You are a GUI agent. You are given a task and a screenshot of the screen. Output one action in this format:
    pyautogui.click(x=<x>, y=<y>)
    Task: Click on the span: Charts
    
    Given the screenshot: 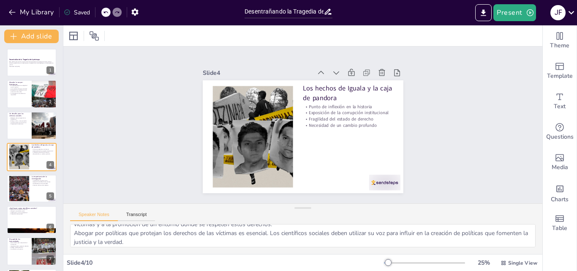 What is the action you would take?
    pyautogui.click(x=559, y=199)
    